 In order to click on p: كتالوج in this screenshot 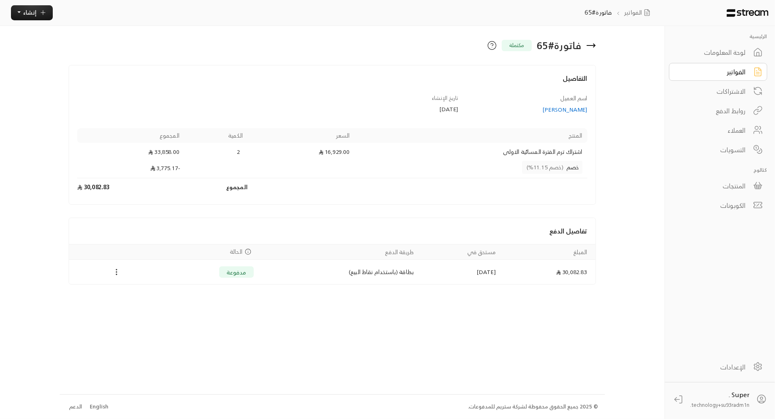, I will do `click(718, 170)`.